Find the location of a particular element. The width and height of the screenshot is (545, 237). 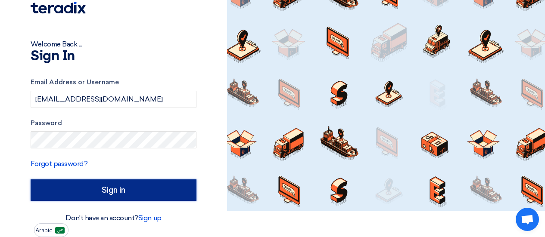

font: Sign In is located at coordinates (53, 56).